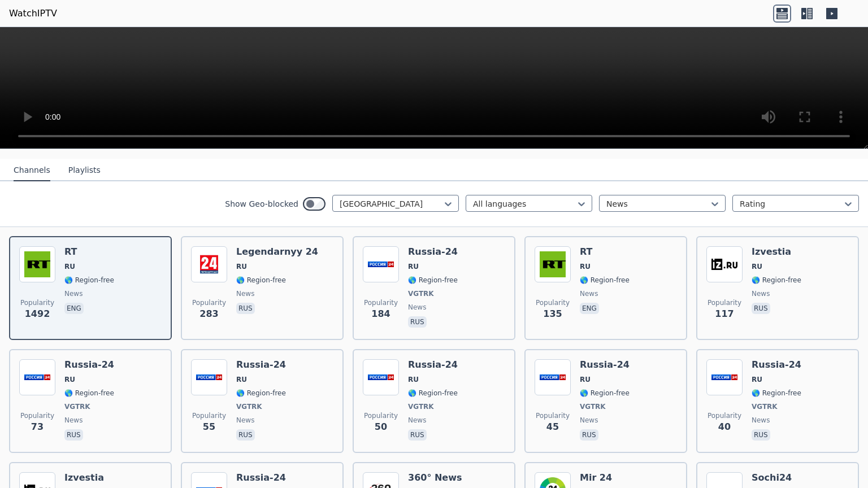  Describe the element at coordinates (38, 314) in the screenshot. I see `span: 1492` at that location.